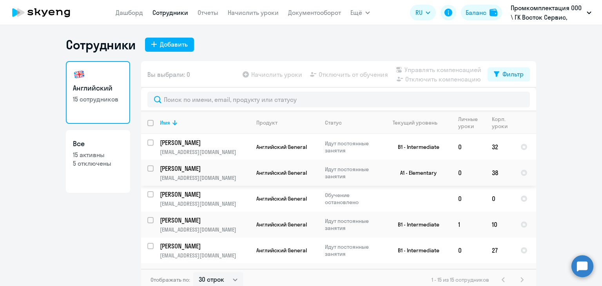  I want to click on button: RU, so click(423, 13).